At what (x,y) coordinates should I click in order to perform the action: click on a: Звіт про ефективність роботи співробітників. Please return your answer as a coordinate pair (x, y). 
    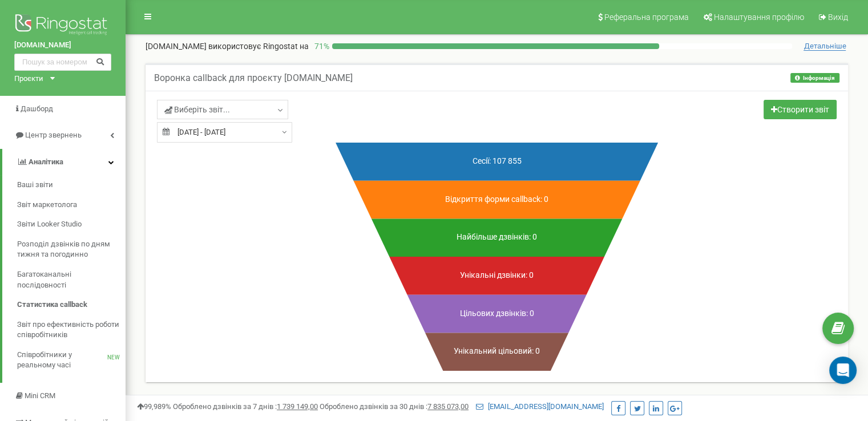
    Looking at the image, I should click on (71, 330).